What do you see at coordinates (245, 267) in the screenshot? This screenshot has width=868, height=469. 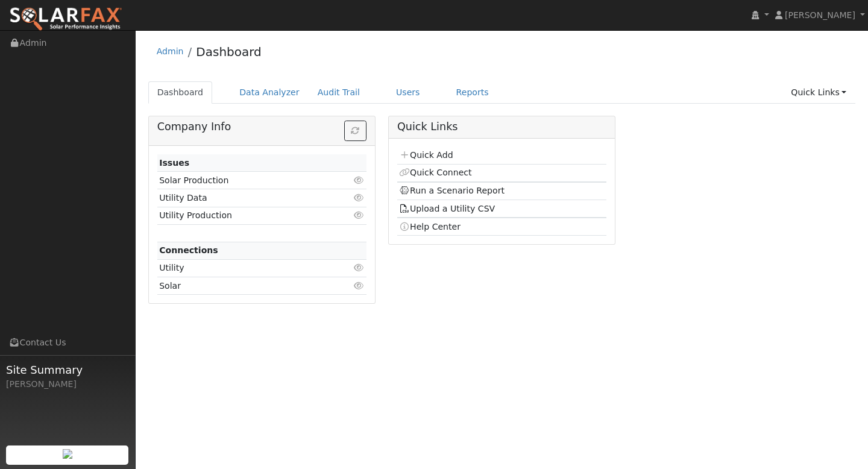 I see `td: Utility` at bounding box center [245, 267].